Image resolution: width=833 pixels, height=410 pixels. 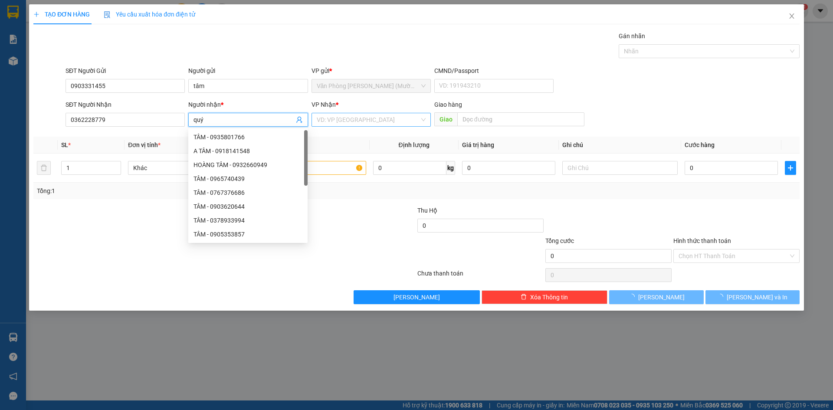 I want to click on input: 0, so click(x=509, y=168).